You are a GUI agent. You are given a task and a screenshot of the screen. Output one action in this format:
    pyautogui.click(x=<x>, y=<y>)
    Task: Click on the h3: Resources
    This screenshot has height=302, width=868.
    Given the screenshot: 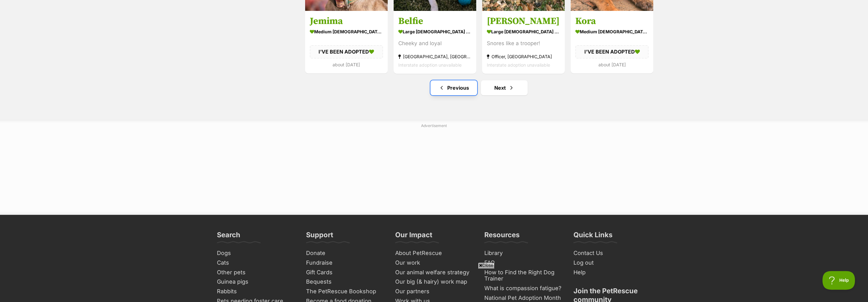 What is the action you would take?
    pyautogui.click(x=502, y=237)
    